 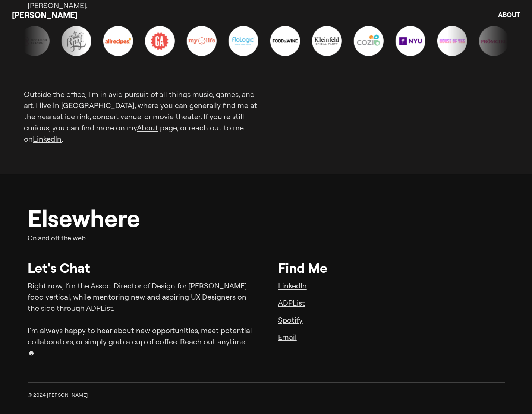 What do you see at coordinates (290, 320) in the screenshot?
I see `a: Spotify` at bounding box center [290, 320].